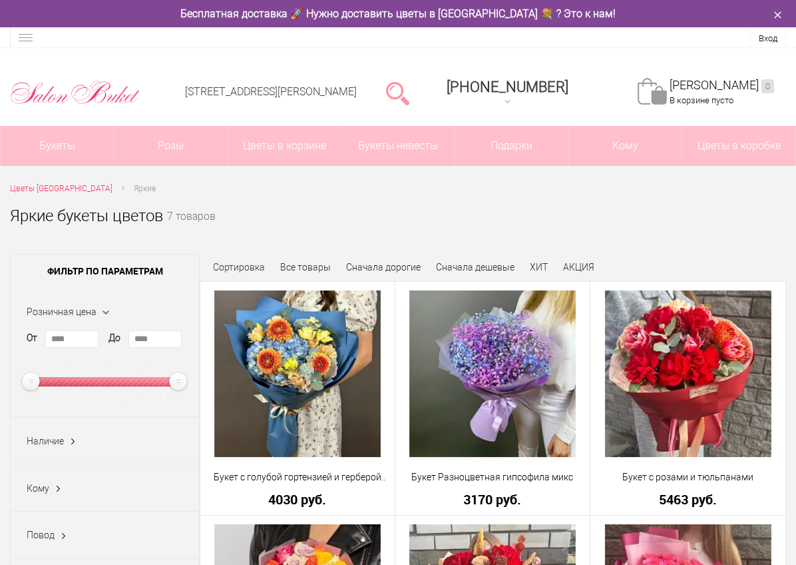  What do you see at coordinates (688, 477) in the screenshot?
I see `span: Букет с розами и тюльпанами` at bounding box center [688, 477].